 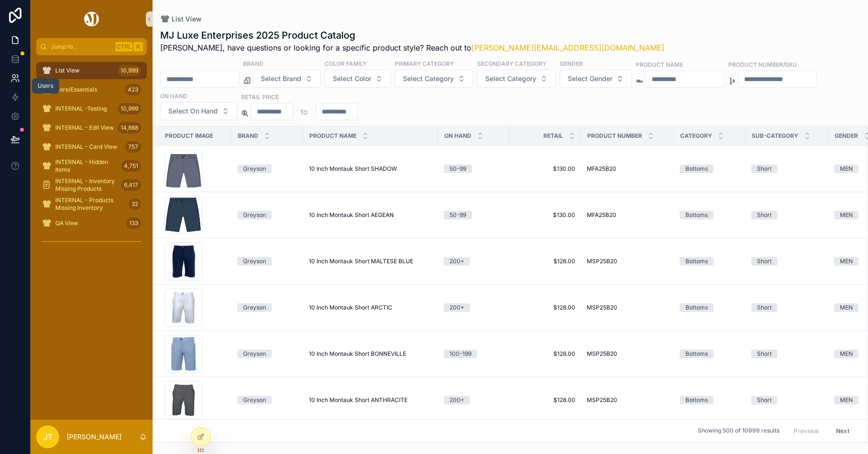 I want to click on span: INTERNAL -Testing, so click(x=81, y=109).